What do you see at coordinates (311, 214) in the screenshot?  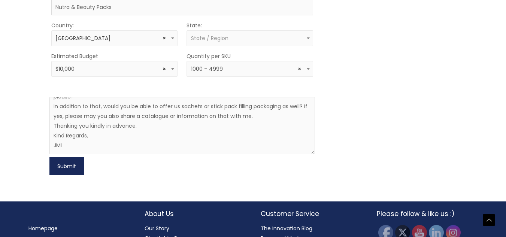 I see `h2: Customer Service` at bounding box center [311, 214].